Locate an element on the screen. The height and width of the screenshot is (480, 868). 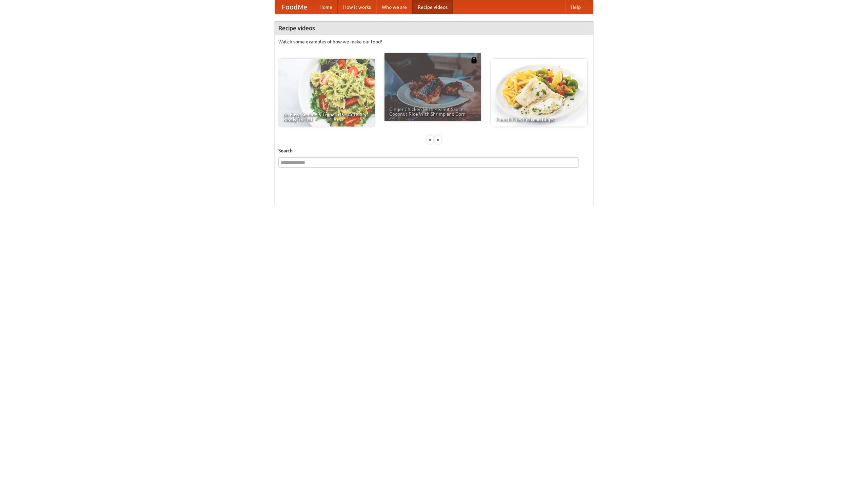
span: French Fries Fish and Chips is located at coordinates (539, 119).